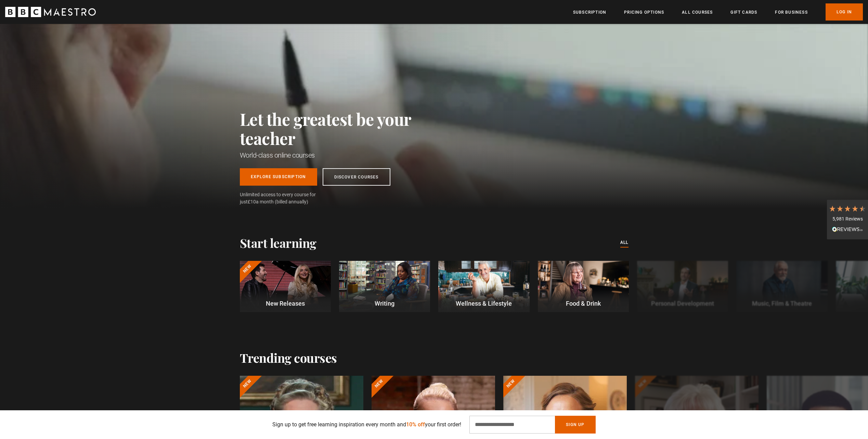  I want to click on div: 4.7 Stars, so click(847, 209).